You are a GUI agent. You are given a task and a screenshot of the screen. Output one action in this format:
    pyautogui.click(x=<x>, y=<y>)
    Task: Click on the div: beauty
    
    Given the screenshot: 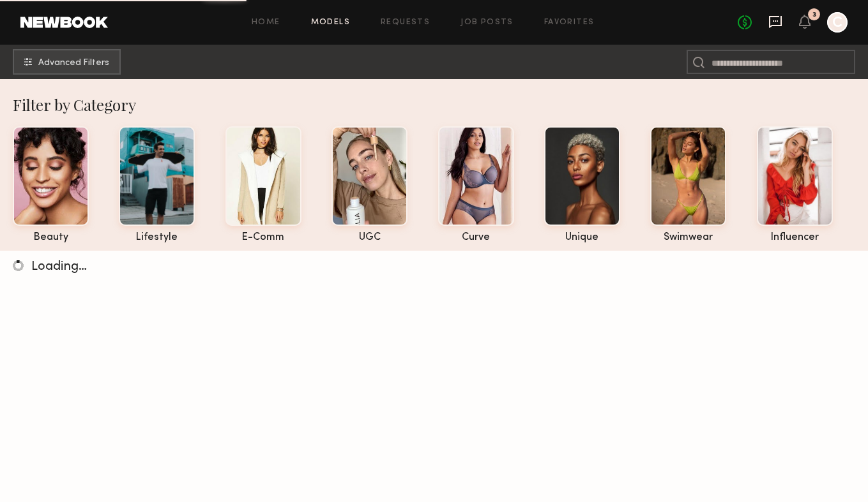 What is the action you would take?
    pyautogui.click(x=50, y=238)
    